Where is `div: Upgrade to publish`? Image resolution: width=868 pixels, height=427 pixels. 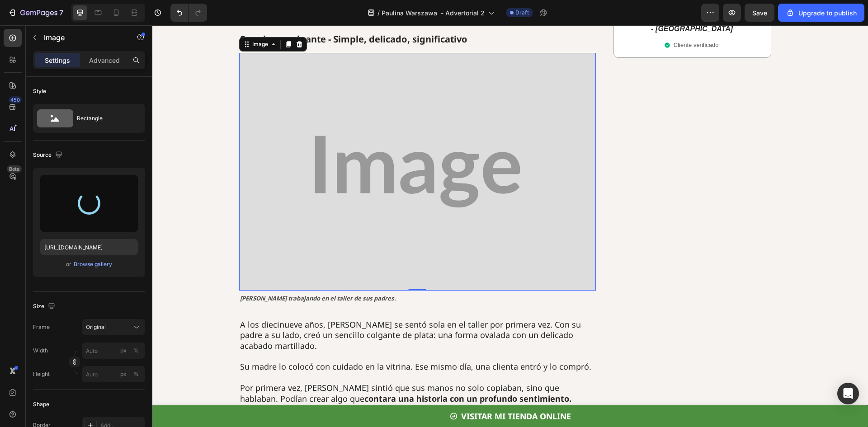
div: Upgrade to publish is located at coordinates (821, 13).